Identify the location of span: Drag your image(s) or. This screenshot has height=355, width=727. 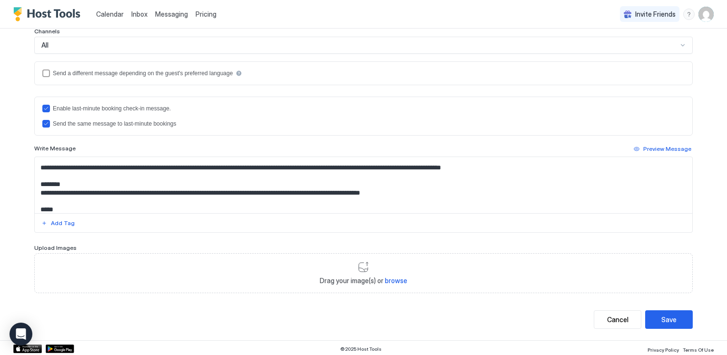
(363, 281).